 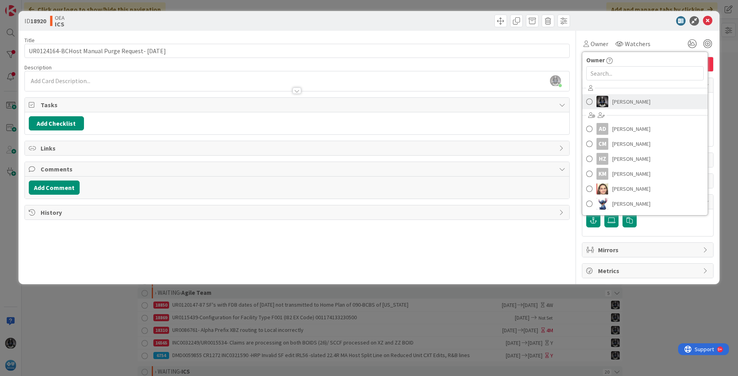 I want to click on input: type card name here..., so click(x=297, y=51).